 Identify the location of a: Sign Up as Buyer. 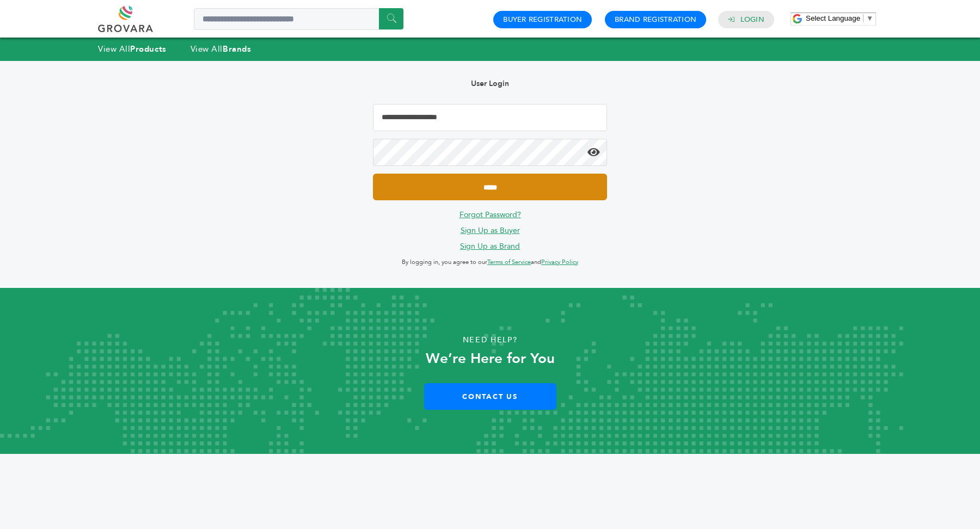
(490, 231).